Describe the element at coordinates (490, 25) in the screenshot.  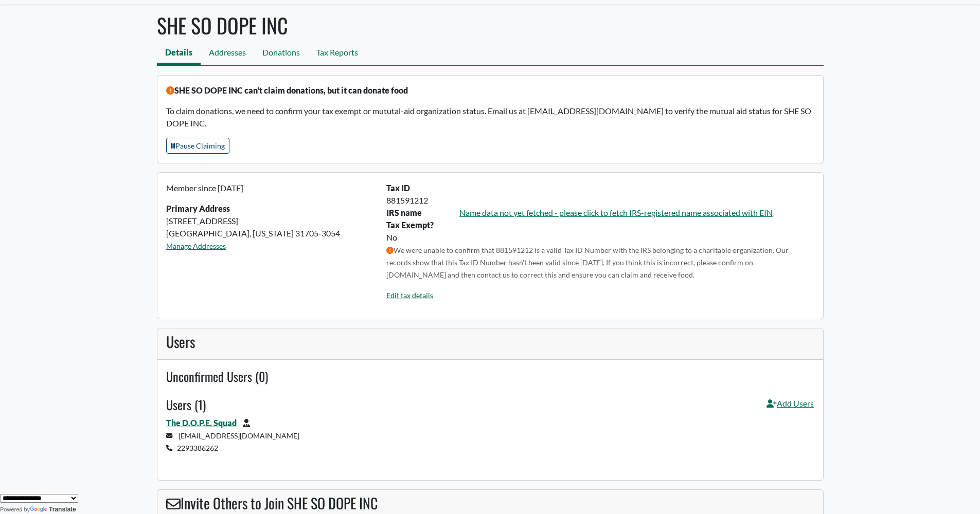
I see `h1: SHE SO DOPE INC` at that location.